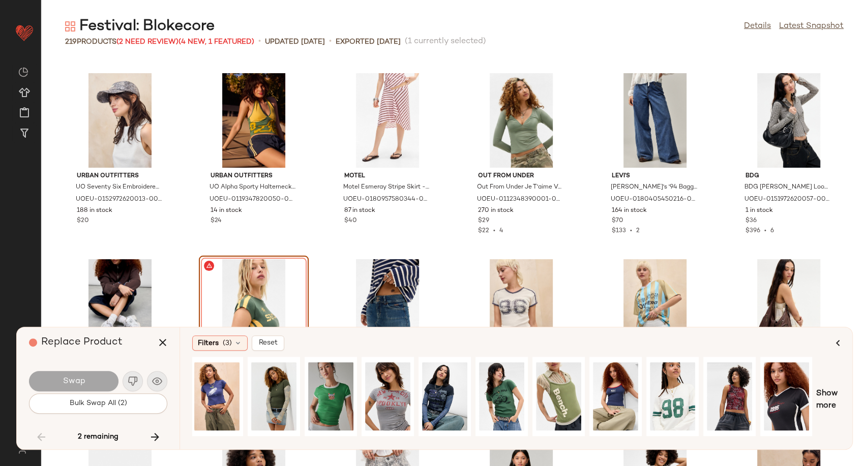 The height and width of the screenshot is (466, 868). Describe the element at coordinates (446, 42) in the screenshot. I see `span: (1 currently selected)` at that location.